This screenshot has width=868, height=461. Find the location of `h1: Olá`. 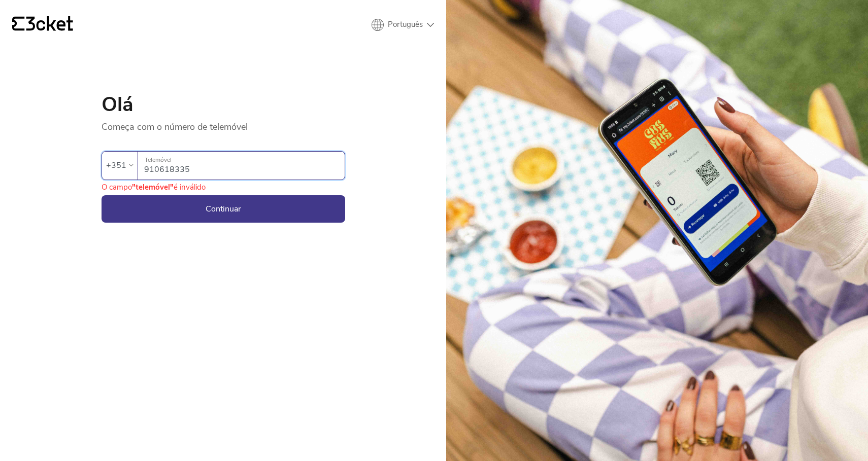

h1: Olá is located at coordinates (223, 105).